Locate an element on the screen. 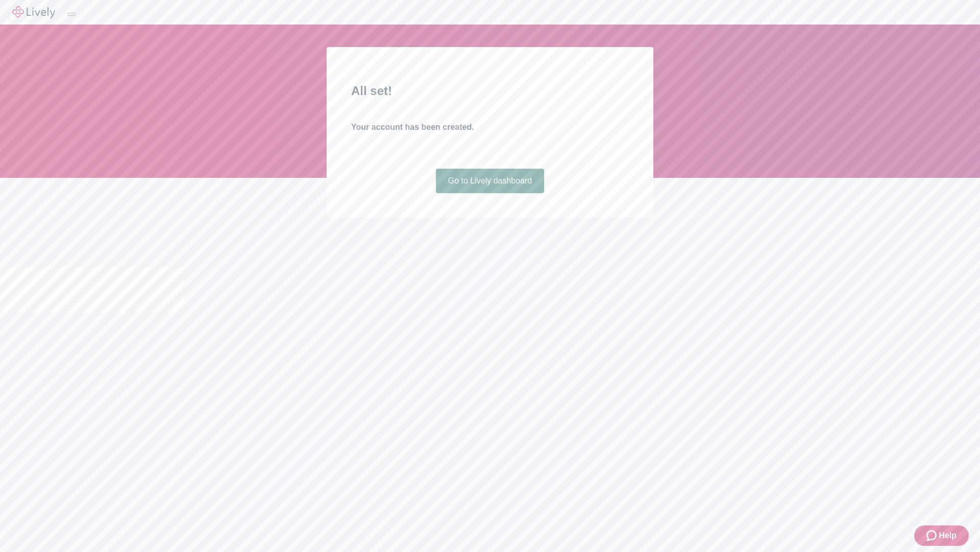 Image resolution: width=980 pixels, height=552 pixels. span: Help is located at coordinates (947, 535).